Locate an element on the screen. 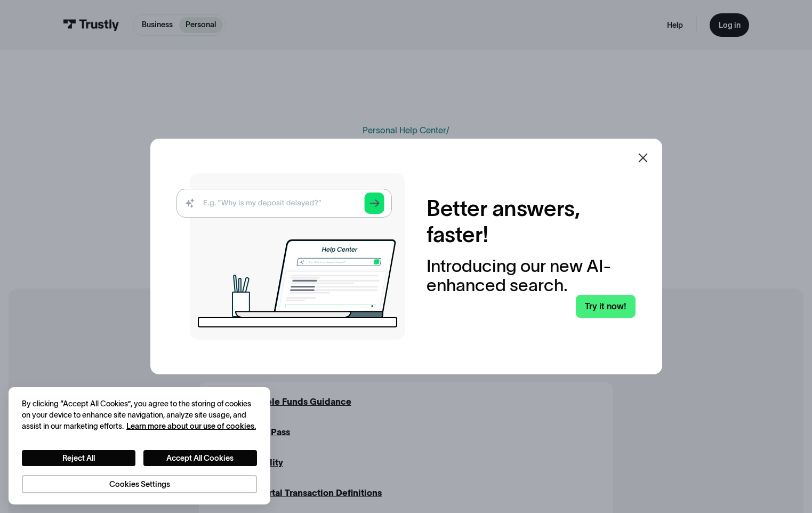 The width and height of the screenshot is (812, 513). div: Introducing our new AI-enhanced search. is located at coordinates (531, 275).